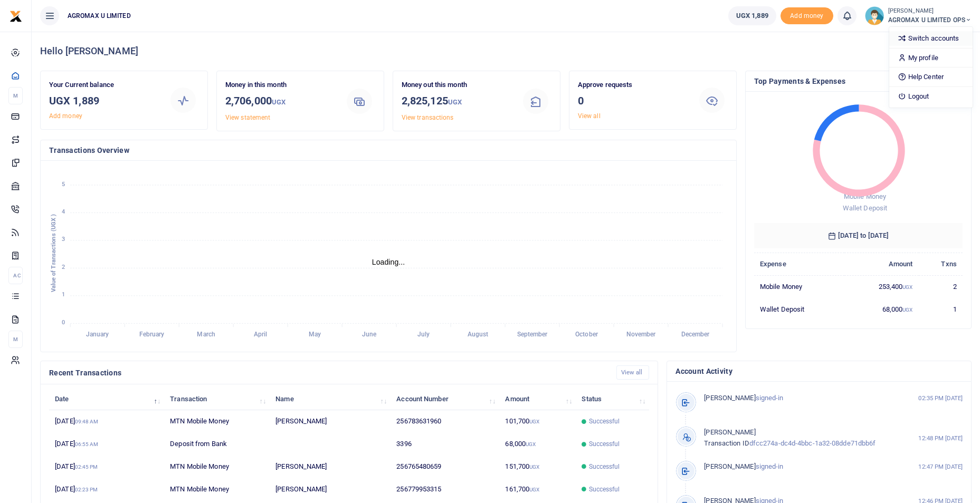  What do you see at coordinates (370, 335) in the screenshot?
I see `tspan: June` at bounding box center [370, 335].